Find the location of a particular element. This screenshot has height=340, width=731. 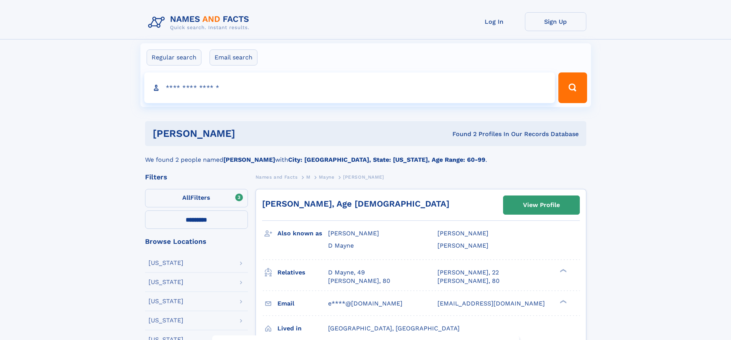

span: Mayne is located at coordinates (326, 177).